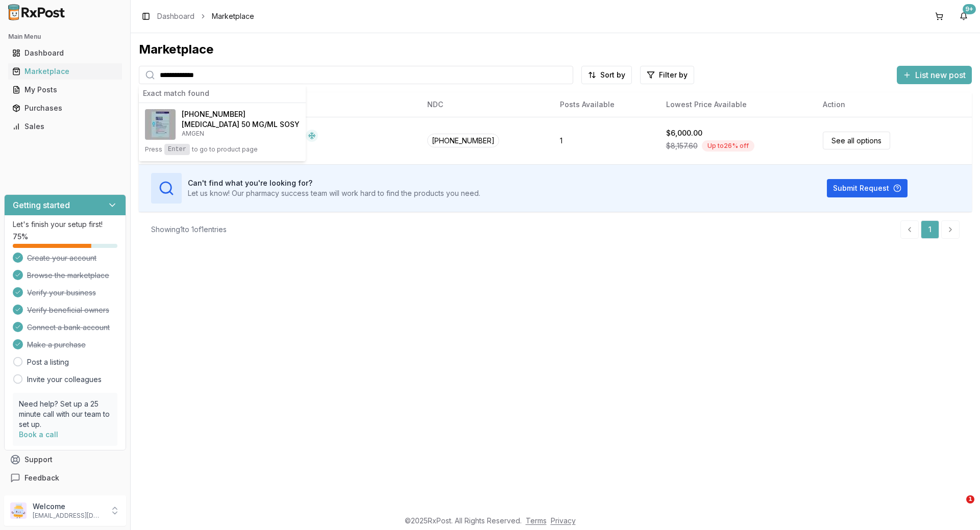 The width and height of the screenshot is (980, 530). I want to click on button: List new post, so click(934, 75).